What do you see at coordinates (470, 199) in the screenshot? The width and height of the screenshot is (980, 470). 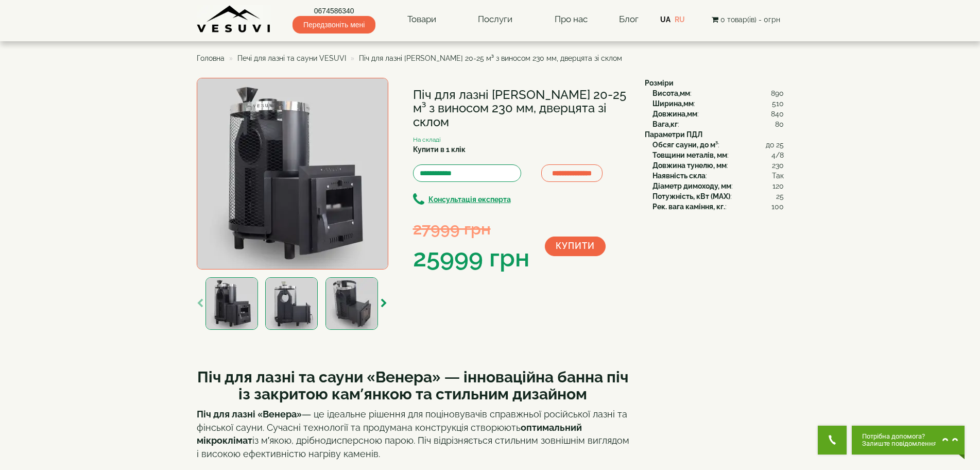 I see `b: Консультація експерта` at bounding box center [470, 199].